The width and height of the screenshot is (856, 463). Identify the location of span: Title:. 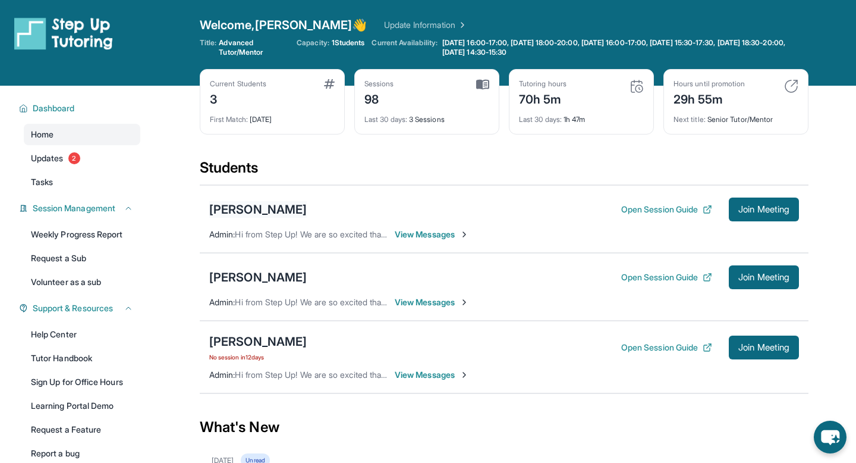
(208, 48).